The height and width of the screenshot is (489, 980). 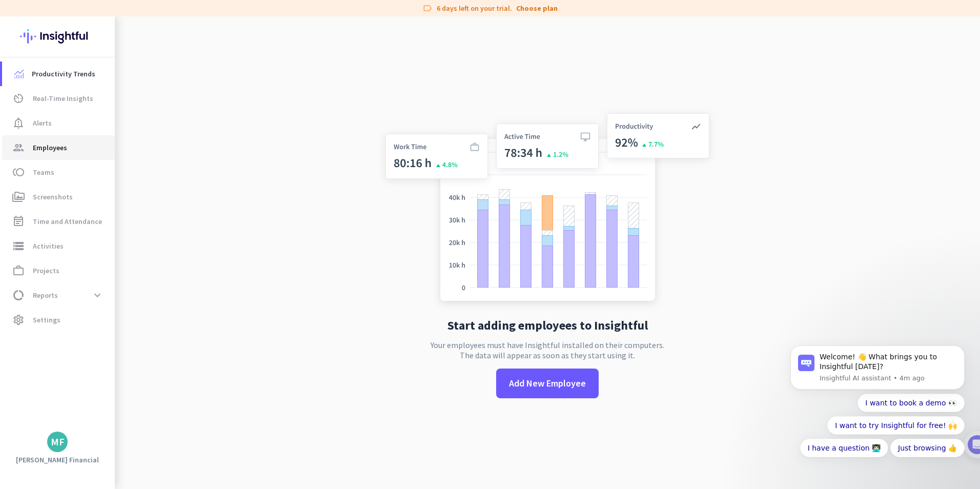 I want to click on h2: Start adding employees to Insightful, so click(x=547, y=325).